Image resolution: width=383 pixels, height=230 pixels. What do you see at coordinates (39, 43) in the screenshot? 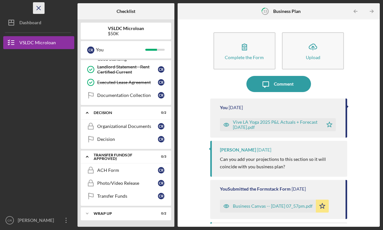
I see `a: VSLDC Microloan` at bounding box center [39, 43].